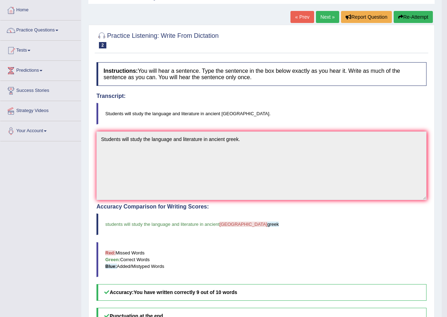  I want to click on span: greek, so click(273, 224).